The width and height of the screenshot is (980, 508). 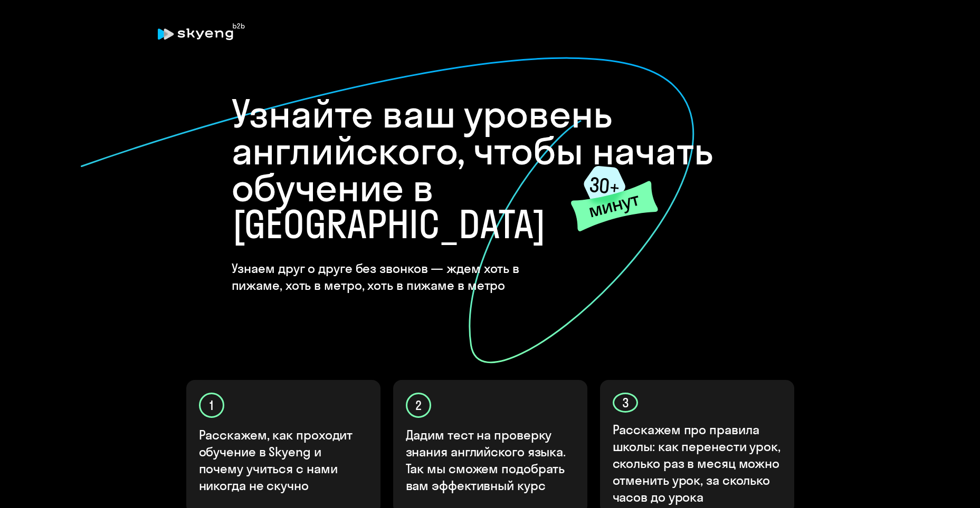 I want to click on p: Дадим тест на проверку знания английского языка. Так мы сможем подобрать вам эффективный курс, so click(x=491, y=461).